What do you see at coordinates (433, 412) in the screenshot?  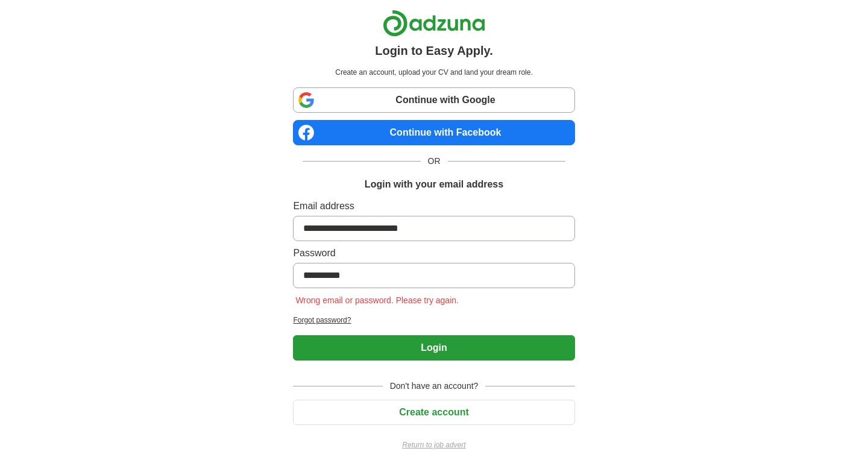 I see `a: Create account` at bounding box center [433, 412].